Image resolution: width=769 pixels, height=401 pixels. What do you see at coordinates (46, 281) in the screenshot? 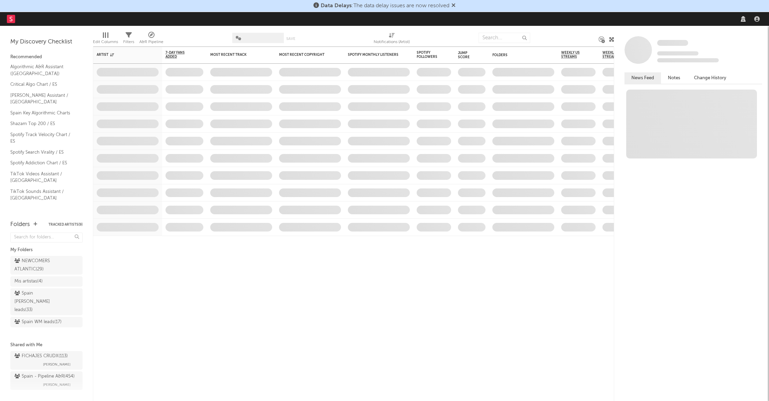
I see `a: Mis artistas(4)` at bounding box center [46, 281].